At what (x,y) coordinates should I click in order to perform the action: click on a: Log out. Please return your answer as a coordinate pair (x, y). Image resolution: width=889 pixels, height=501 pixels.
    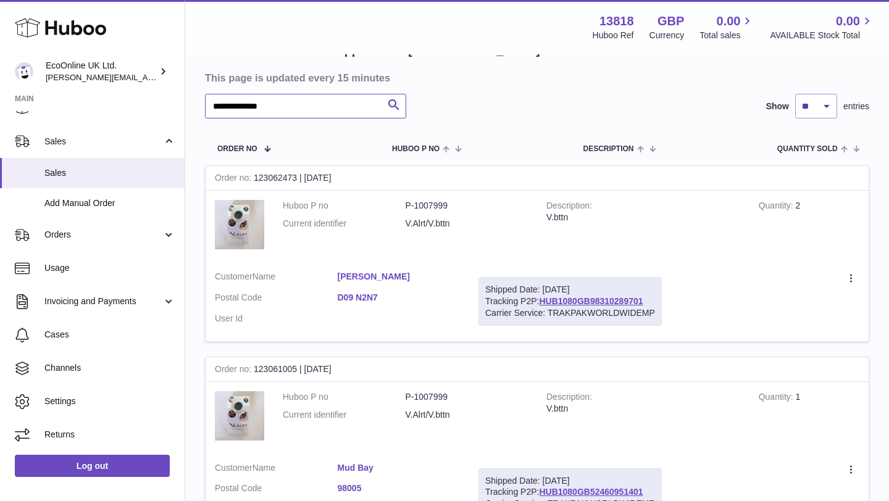
    Looking at the image, I should click on (92, 466).